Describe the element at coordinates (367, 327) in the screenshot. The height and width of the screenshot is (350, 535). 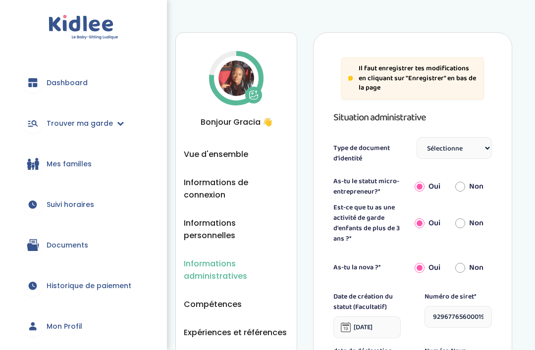
I see `input: Date` at that location.